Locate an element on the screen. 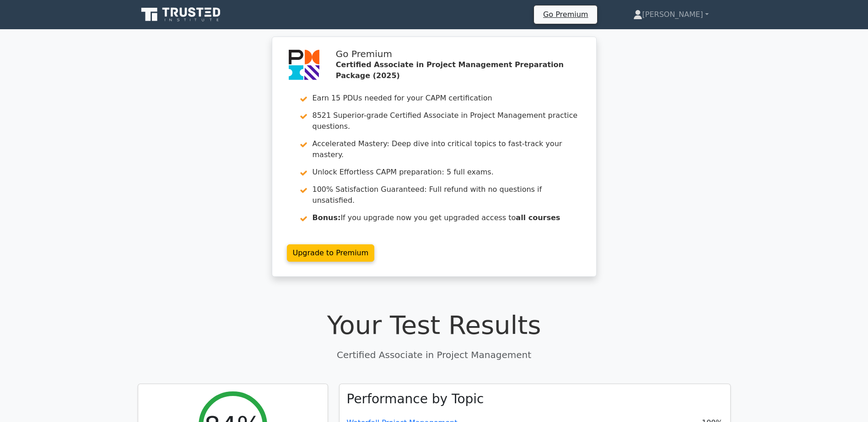 This screenshot has height=422, width=868. p: Certified Associate in Project Management is located at coordinates (434, 355).